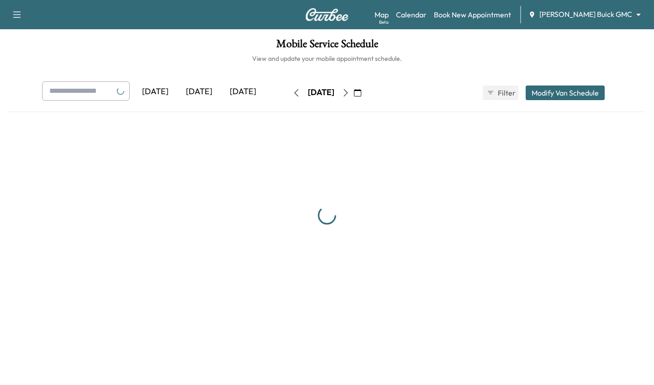  Describe the element at coordinates (506, 93) in the screenshot. I see `span: Filter` at that location.